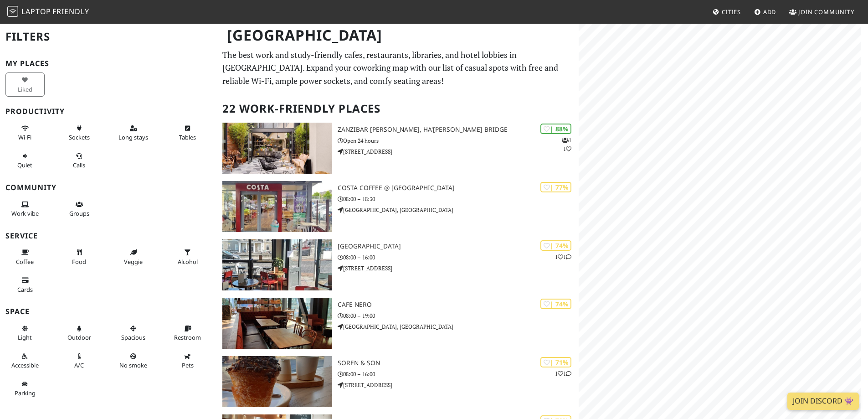 The image size is (868, 419). Describe the element at coordinates (25, 209) in the screenshot. I see `button: Work vibe` at that location.